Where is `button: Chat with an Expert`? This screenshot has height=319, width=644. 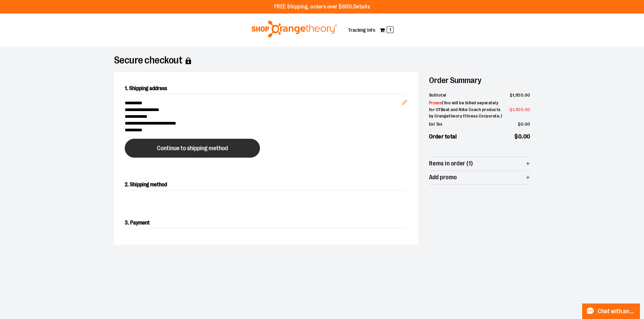 button: Chat with an Expert is located at coordinates (611, 311).